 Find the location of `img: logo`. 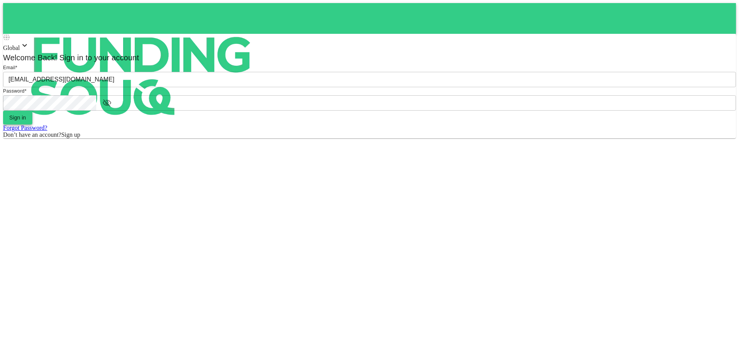

img: logo is located at coordinates (142, 76).